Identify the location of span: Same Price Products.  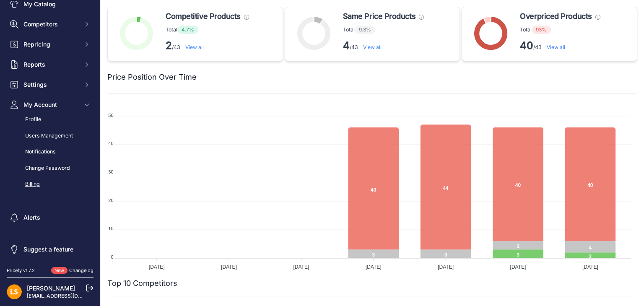
(379, 16).